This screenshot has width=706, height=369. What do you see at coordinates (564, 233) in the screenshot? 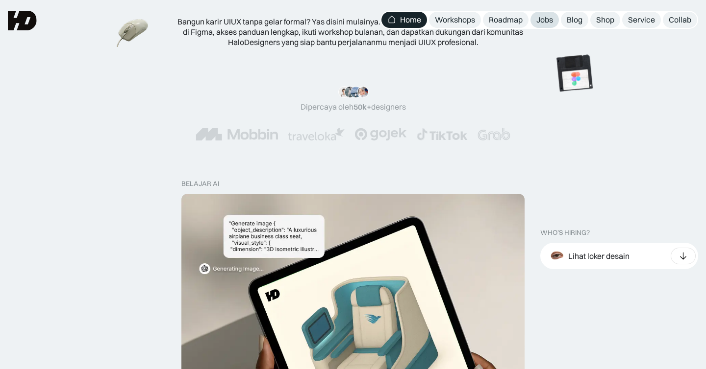
I see `div: WHO’S HIRING?` at bounding box center [564, 233].